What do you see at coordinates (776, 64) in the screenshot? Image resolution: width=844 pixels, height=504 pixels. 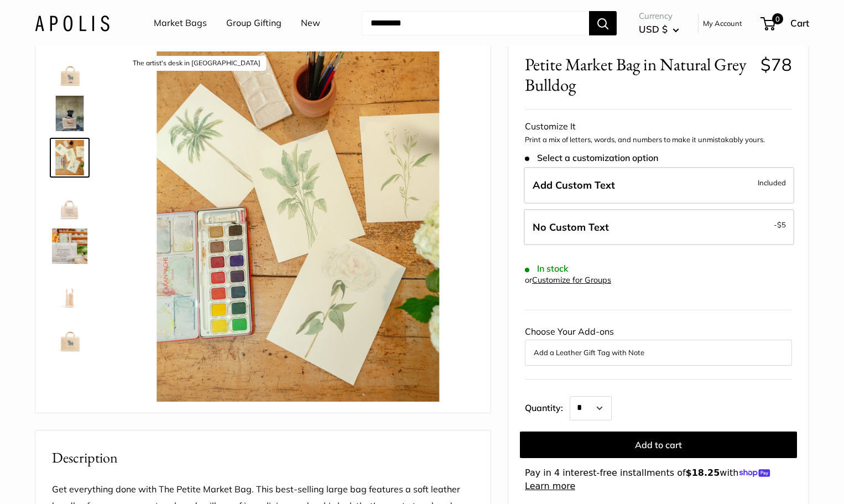 I see `span: $78` at bounding box center [776, 64].